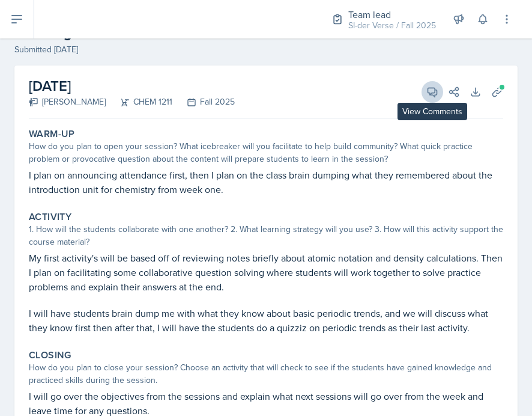  What do you see at coordinates (392, 14) in the screenshot?
I see `div: Team lead` at bounding box center [392, 14].